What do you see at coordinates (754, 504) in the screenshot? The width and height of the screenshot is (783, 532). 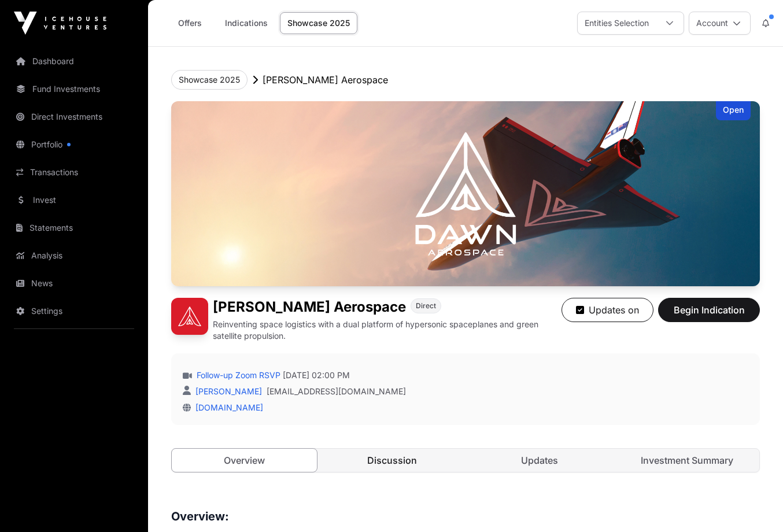 I see `div: Chat Widget` at bounding box center [754, 504].